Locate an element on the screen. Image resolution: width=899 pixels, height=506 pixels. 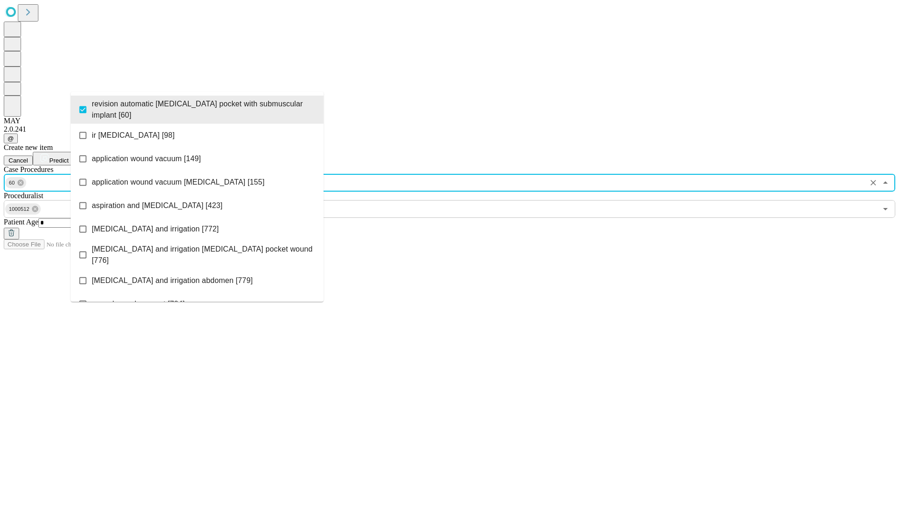
div: MAY is located at coordinates (450, 121).